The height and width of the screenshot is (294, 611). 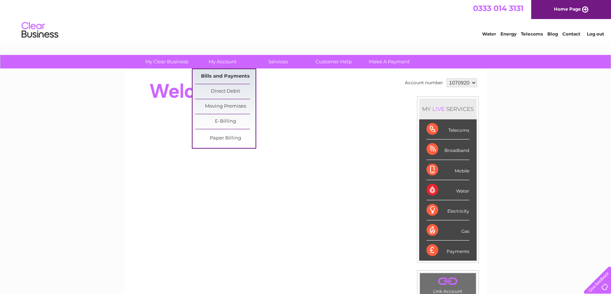 What do you see at coordinates (448, 190) in the screenshot?
I see `div: Water` at bounding box center [448, 190].